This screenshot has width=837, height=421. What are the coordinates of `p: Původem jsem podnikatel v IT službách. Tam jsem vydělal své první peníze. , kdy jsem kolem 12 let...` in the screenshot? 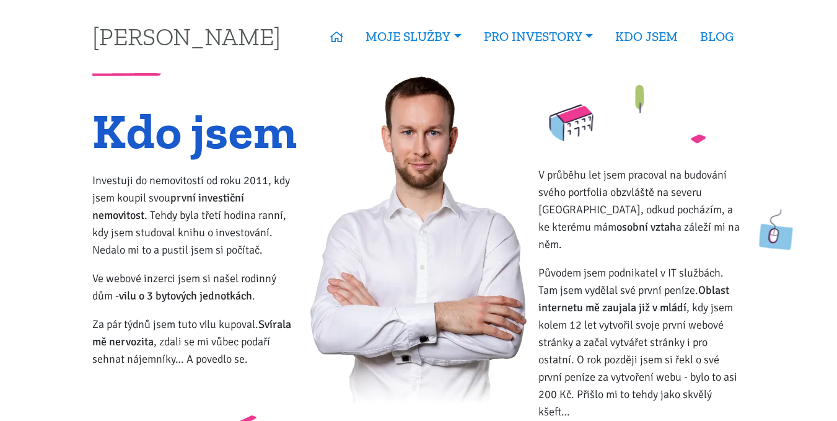 It's located at (641, 342).